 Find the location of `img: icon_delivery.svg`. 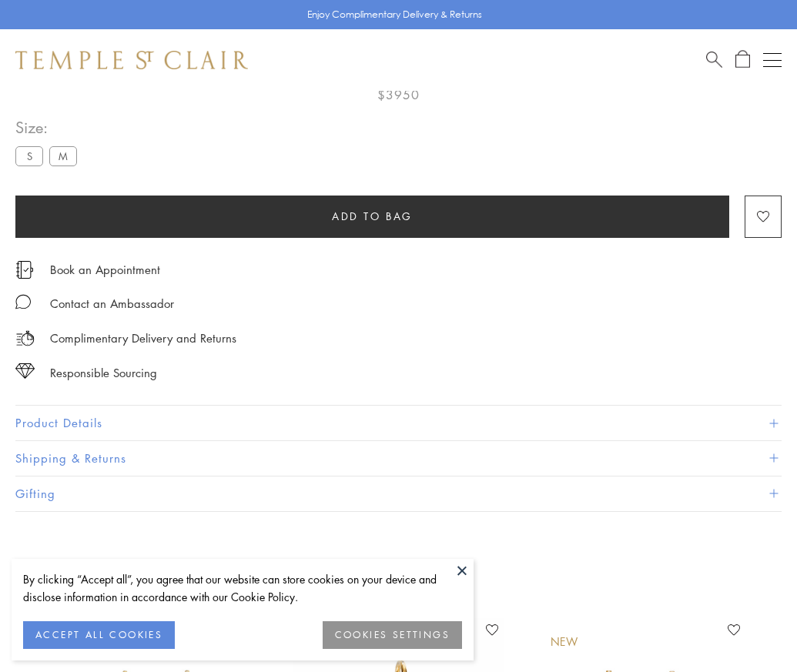

img: icon_delivery.svg is located at coordinates (24, 338).